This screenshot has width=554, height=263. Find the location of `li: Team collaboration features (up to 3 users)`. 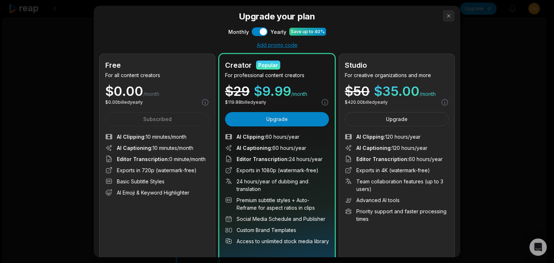

li: Team collaboration features (up to 3 users) is located at coordinates (397, 186).